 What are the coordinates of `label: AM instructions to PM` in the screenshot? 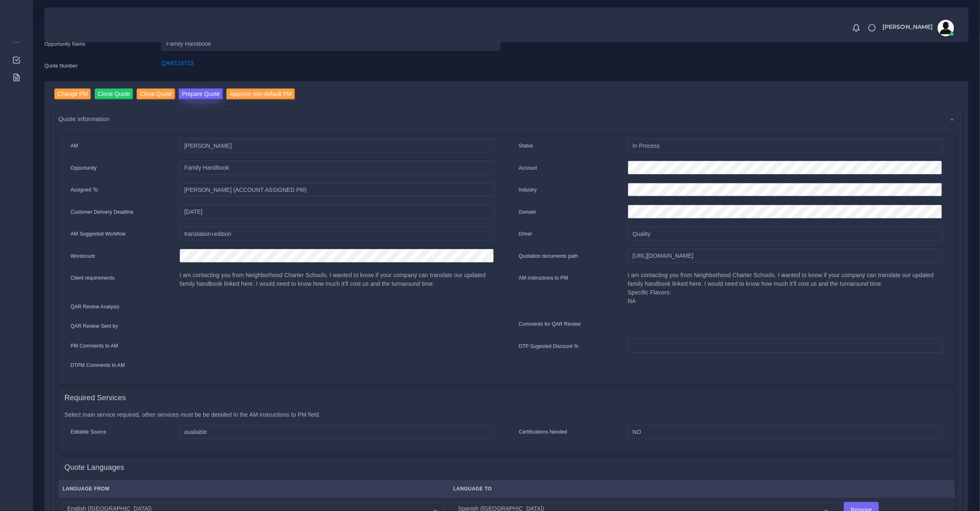 It's located at (543, 278).